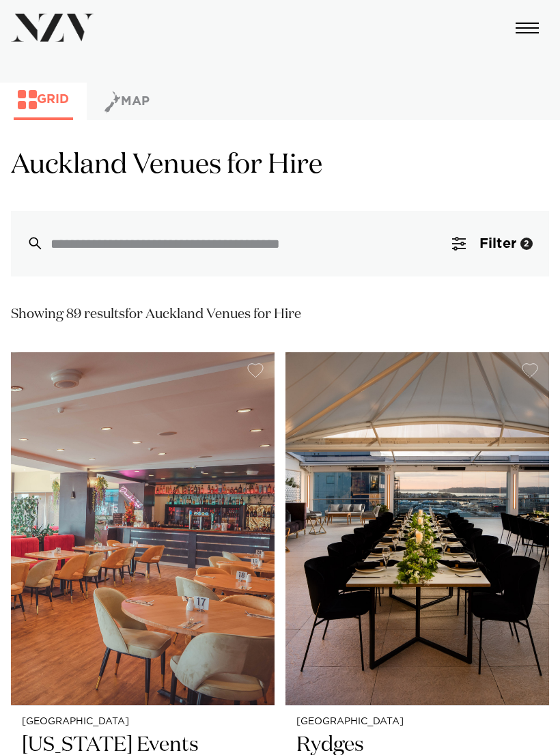 This screenshot has width=560, height=755. Describe the element at coordinates (497, 244) in the screenshot. I see `span: Filter` at that location.